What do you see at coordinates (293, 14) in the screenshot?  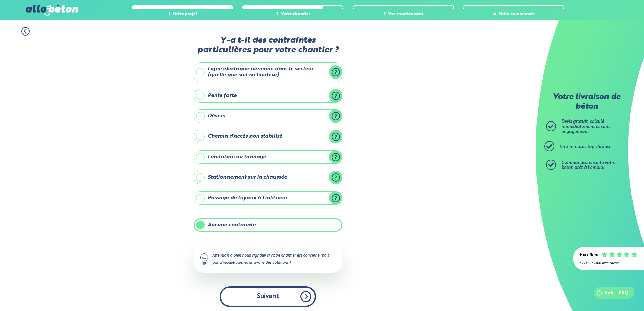 I see `div: 2. Votre chantier` at bounding box center [293, 14].